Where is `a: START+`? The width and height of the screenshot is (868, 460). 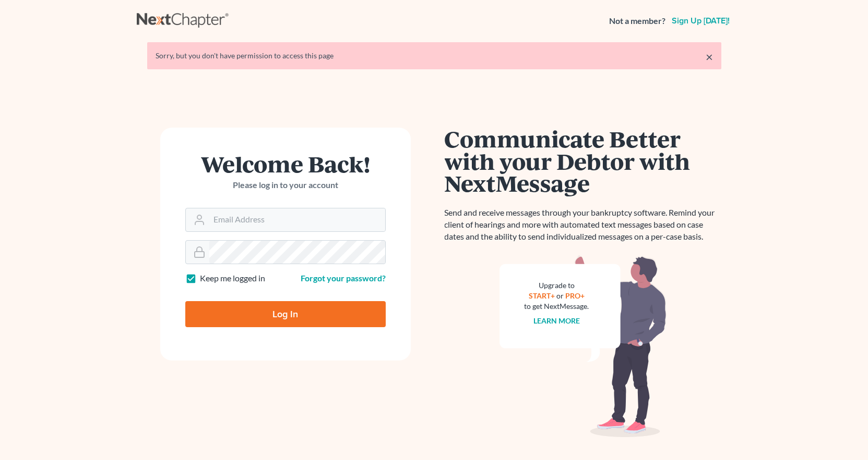 a: START+ is located at coordinates (542, 296).